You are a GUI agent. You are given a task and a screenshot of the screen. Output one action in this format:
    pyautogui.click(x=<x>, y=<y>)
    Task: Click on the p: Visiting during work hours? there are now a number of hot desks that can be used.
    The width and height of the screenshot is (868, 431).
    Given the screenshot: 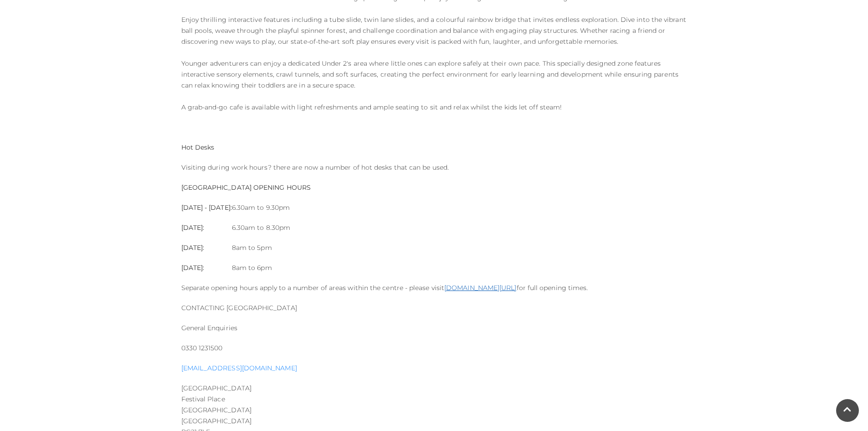 What is the action you would take?
    pyautogui.click(x=434, y=167)
    